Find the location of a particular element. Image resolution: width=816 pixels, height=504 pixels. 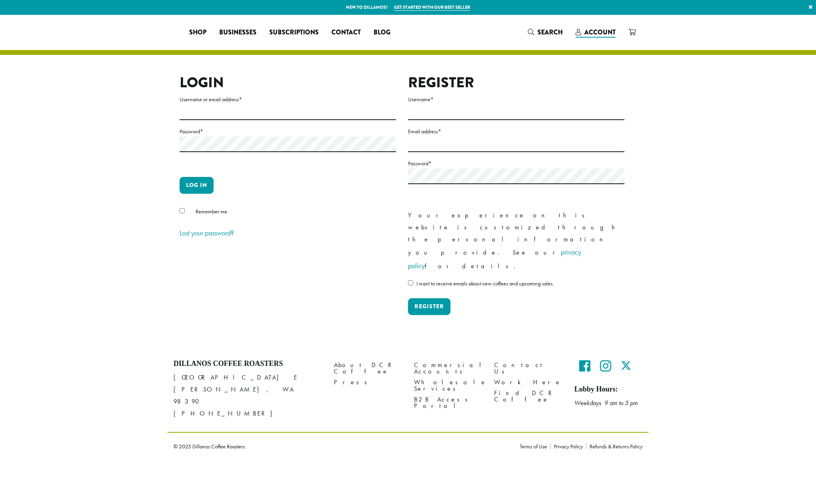

span: Shop is located at coordinates (197, 33).